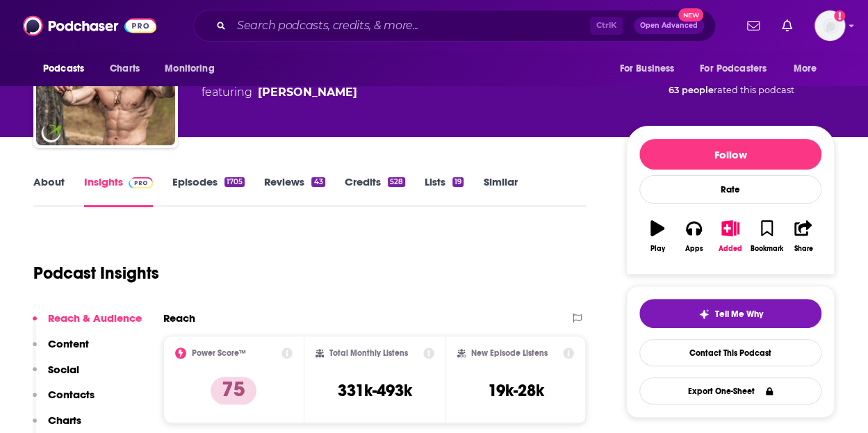 The height and width of the screenshot is (433, 868). I want to click on h3: 19k-28k, so click(515, 391).